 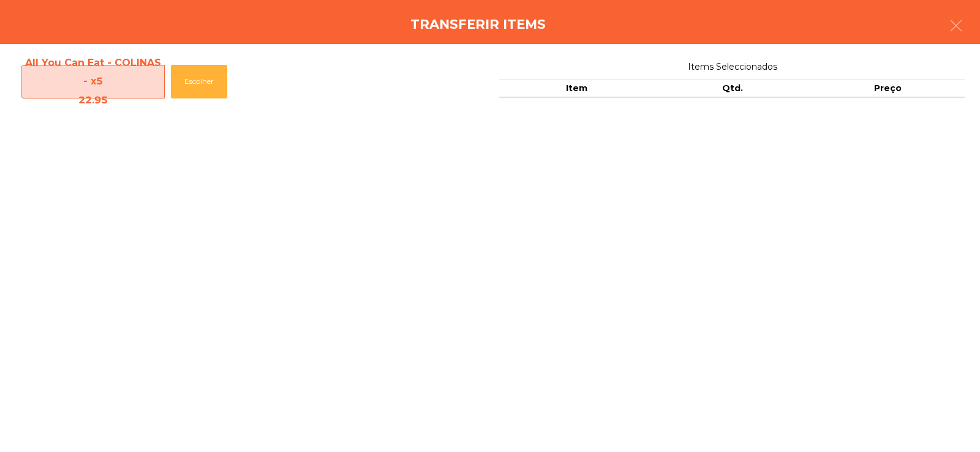 I want to click on h4: Transferir items, so click(x=477, y=24).